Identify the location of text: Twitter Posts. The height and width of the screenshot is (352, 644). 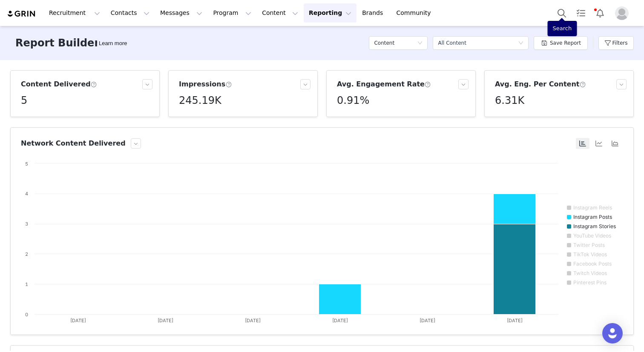
(589, 245).